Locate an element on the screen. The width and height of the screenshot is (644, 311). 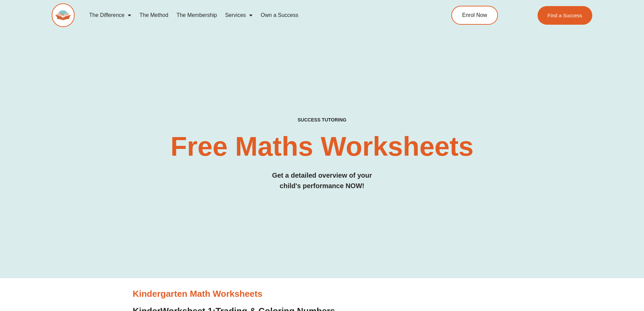
a: Services is located at coordinates (239, 16).